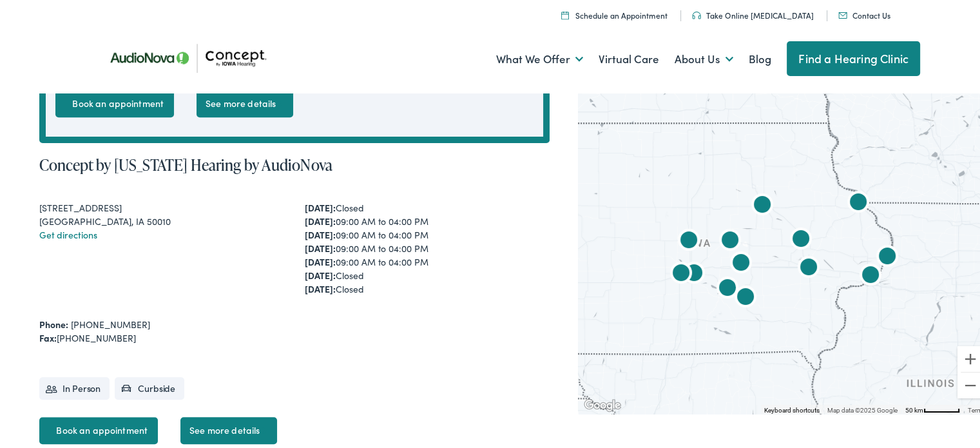  Describe the element at coordinates (427, 246) in the screenshot. I see `div: Closed 09:00 AM to 04:00 PM 09:00 AM to 04:00 PM 09:00 AM to 04:00 PM 09:00 AM to 04:00 PM Closed...` at that location.